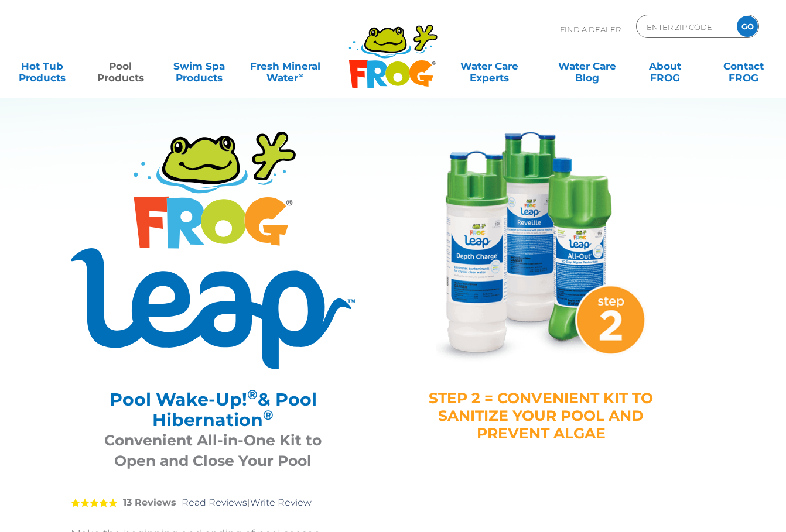 The image size is (786, 532). What do you see at coordinates (149, 503) in the screenshot?
I see `strong: 13 Reviews` at bounding box center [149, 503].